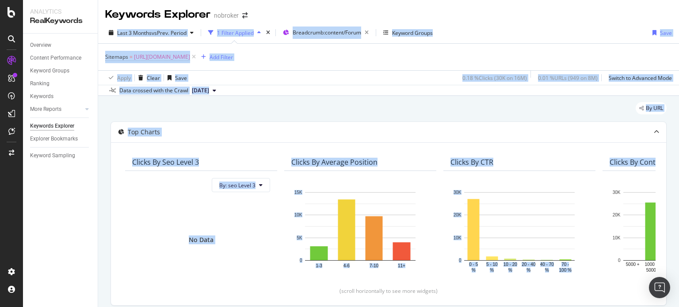  I want to click on span: Breadcrumb: content/Forum, so click(327, 32).